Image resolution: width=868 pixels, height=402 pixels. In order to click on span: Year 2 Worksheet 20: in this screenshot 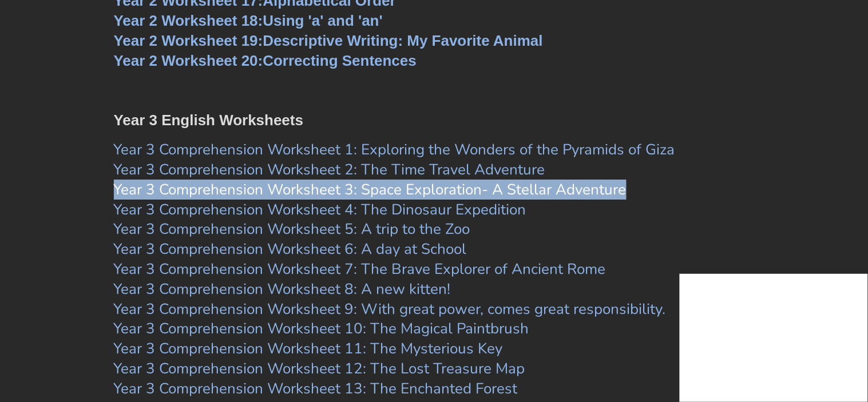, I will do `click(188, 61)`.